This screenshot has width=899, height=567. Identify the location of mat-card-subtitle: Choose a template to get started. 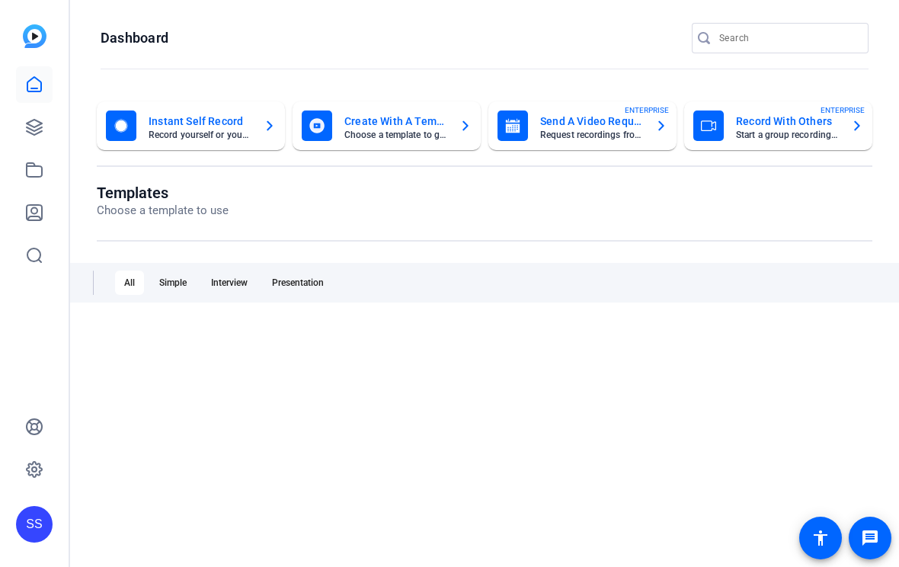
(395, 135).